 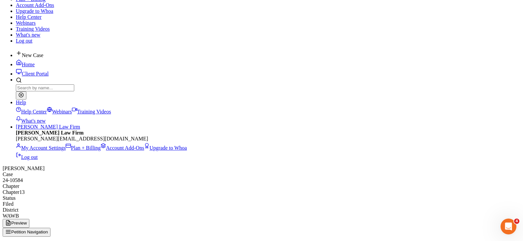 I want to click on a: My Account Settings, so click(x=41, y=148).